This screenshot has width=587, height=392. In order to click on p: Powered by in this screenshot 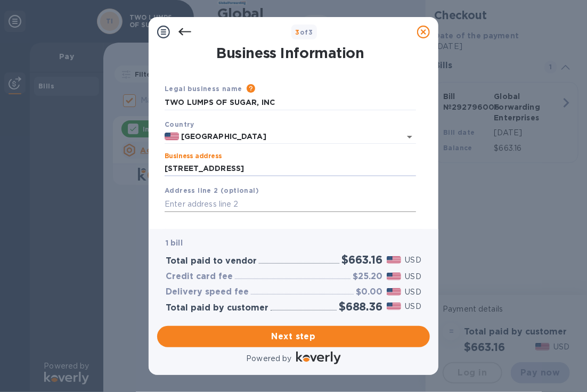, I will do `click(268, 358)`.